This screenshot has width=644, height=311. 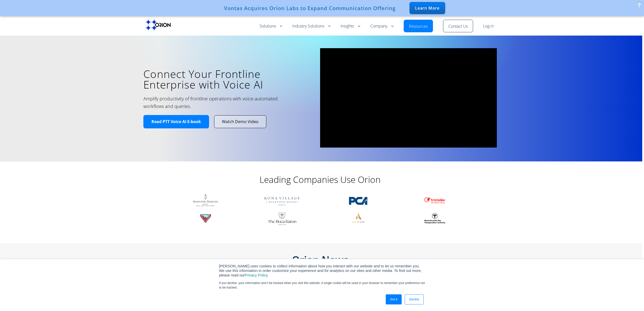 What do you see at coordinates (311, 26) in the screenshot?
I see `a: Industry Solutions` at bounding box center [311, 26].